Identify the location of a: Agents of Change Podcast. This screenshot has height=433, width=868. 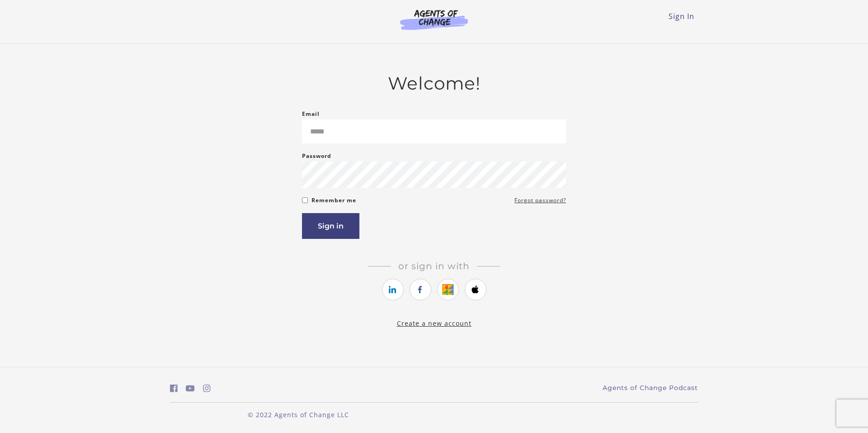
(650, 387).